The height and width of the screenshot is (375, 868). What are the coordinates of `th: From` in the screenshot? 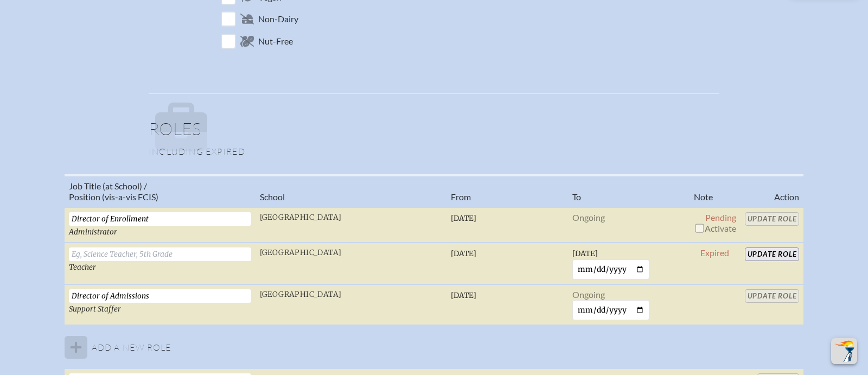 It's located at (507, 191).